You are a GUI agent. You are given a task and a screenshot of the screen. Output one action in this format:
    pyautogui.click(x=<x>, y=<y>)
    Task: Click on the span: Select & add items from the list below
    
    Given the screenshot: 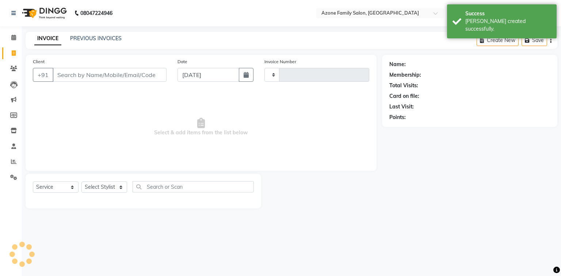 What is the action you would take?
    pyautogui.click(x=201, y=127)
    